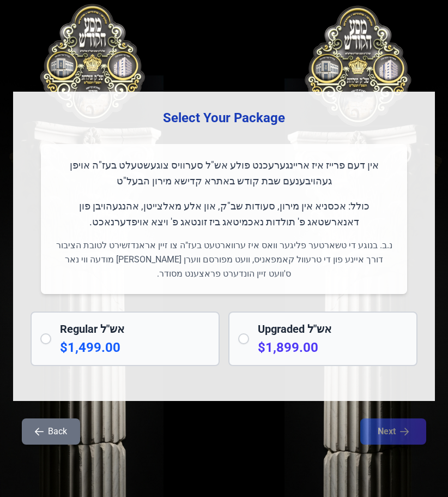 The image size is (448, 497). What do you see at coordinates (135, 329) in the screenshot?
I see `h2: Regular אש"ל` at bounding box center [135, 329].